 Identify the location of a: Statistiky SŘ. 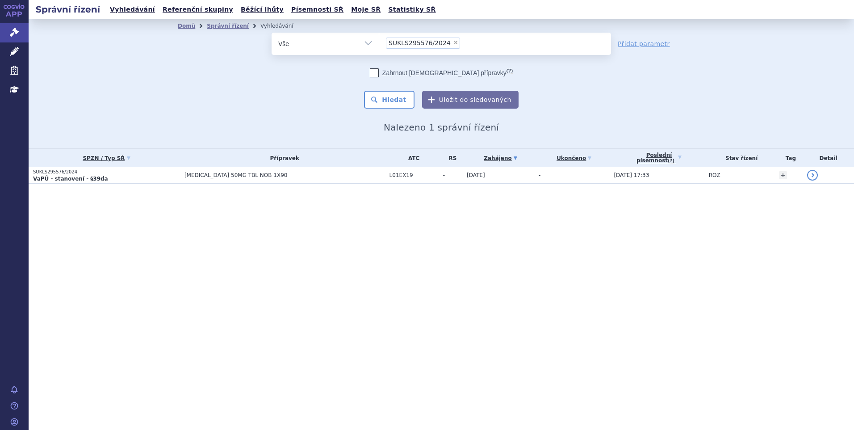
(412, 9).